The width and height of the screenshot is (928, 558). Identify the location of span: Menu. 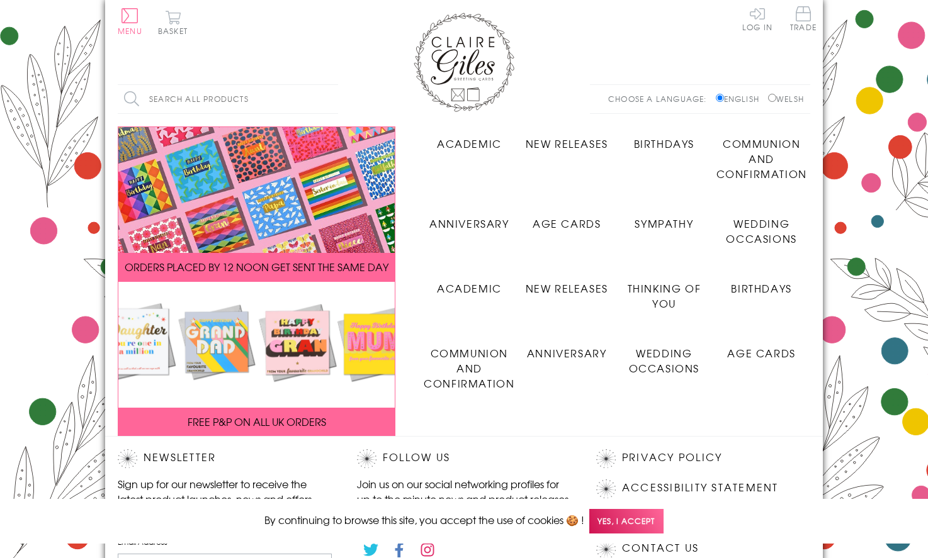
(130, 31).